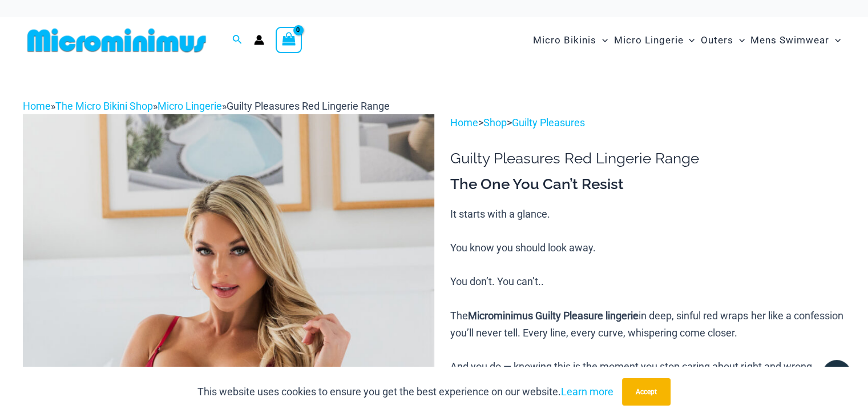 Image resolution: width=868 pixels, height=417 pixels. I want to click on img: MM SHOP LOGO FLAT, so click(117, 40).